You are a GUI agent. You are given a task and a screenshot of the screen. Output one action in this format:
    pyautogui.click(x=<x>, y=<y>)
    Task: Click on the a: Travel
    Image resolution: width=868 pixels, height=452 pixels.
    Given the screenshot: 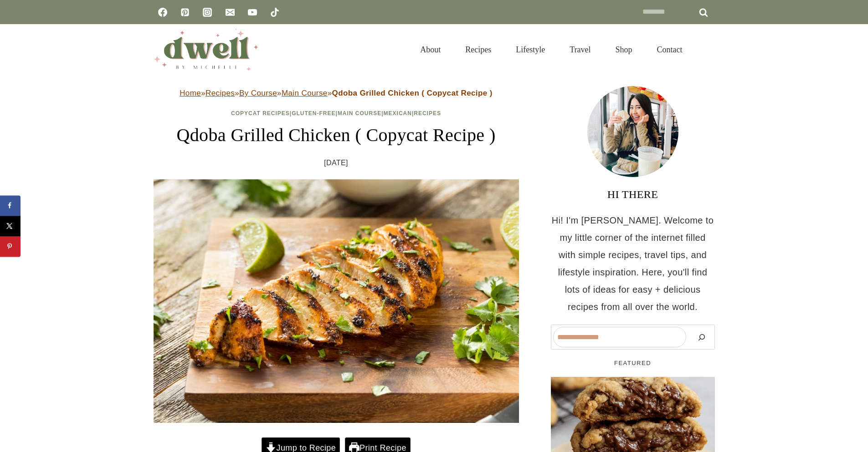 What is the action you would take?
    pyautogui.click(x=580, y=50)
    